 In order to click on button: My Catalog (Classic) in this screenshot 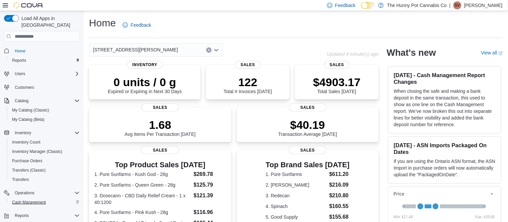, I will do `click(44, 110)`.